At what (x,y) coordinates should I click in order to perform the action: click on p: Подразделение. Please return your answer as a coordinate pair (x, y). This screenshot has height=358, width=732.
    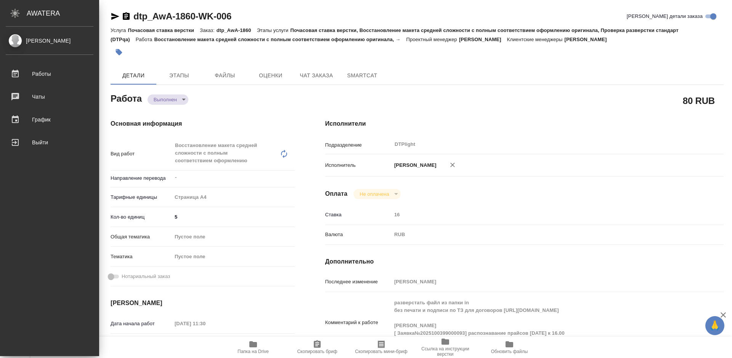
    Looking at the image, I should click on (358, 145).